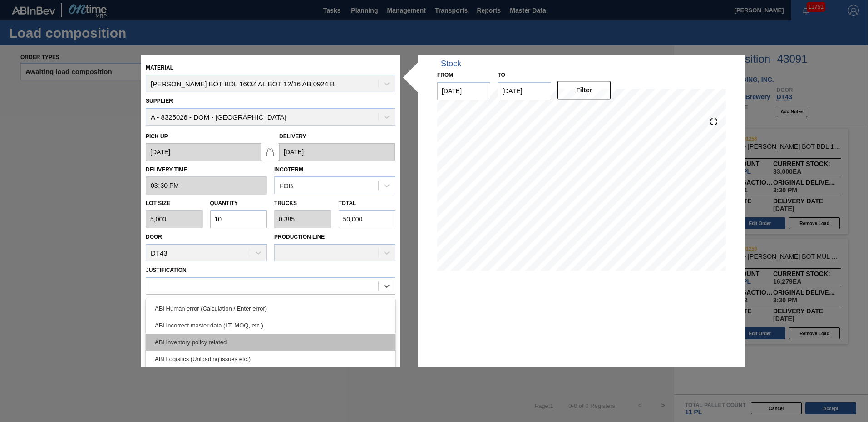 Image resolution: width=868 pixels, height=422 pixels. Describe the element at coordinates (157, 136) in the screenshot. I see `label: Pick up` at that location.